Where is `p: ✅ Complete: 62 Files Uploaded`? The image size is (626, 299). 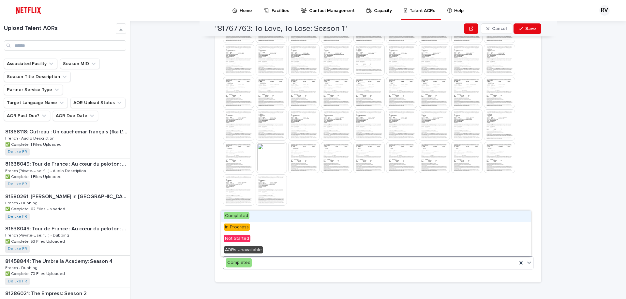 p: ✅ Complete: 62 Files Uploaded is located at coordinates (36, 209).